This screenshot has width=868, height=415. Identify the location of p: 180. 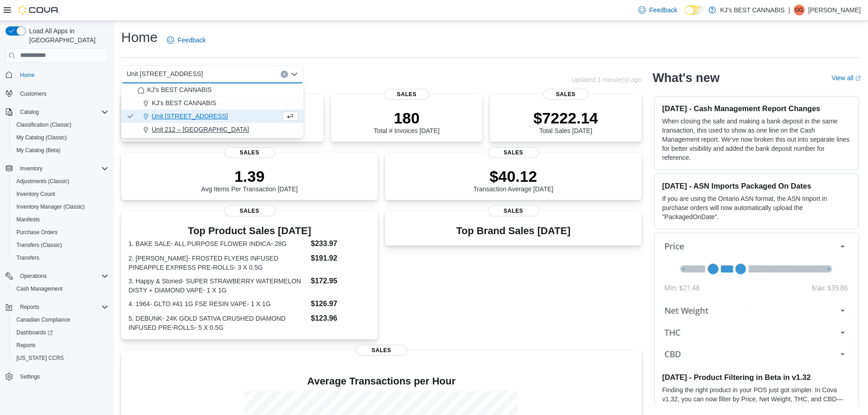
(406, 118).